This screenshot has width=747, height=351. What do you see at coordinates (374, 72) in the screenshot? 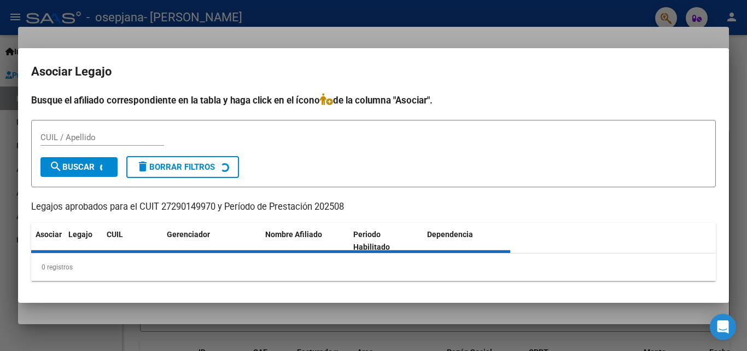
I see `h2: Asociar Legajo` at bounding box center [374, 72].